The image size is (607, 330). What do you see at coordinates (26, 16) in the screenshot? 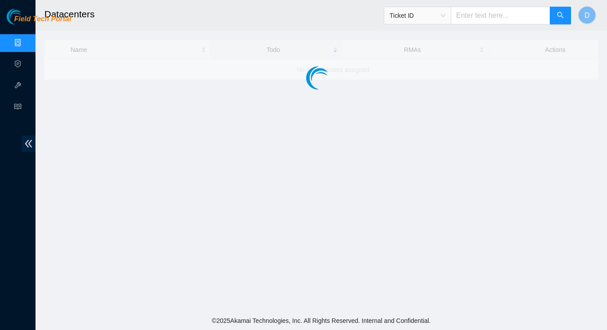
I see `img: Akamai Technologies` at bounding box center [26, 16].